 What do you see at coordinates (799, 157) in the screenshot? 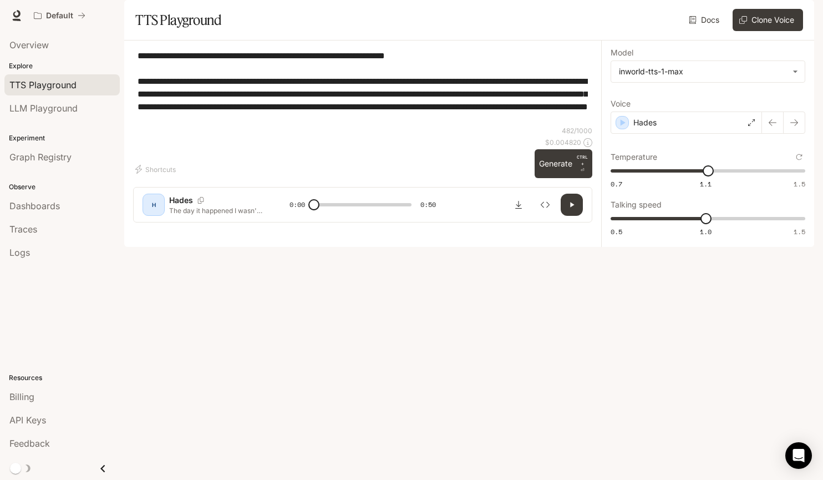
I see `button: Reset to default` at bounding box center [799, 157].